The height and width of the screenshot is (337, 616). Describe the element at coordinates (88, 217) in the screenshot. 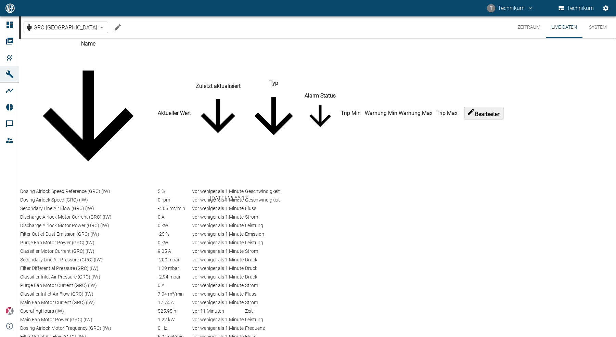

I see `td: Discharge Airlock Motor Current (GRC) (IW)` at that location.